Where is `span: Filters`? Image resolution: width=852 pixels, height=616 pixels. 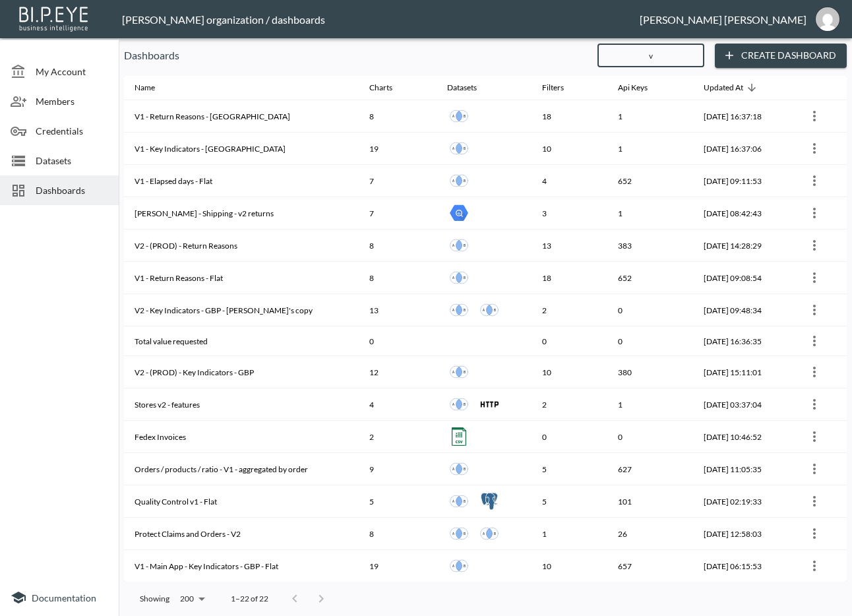 span: Filters is located at coordinates (561, 88).